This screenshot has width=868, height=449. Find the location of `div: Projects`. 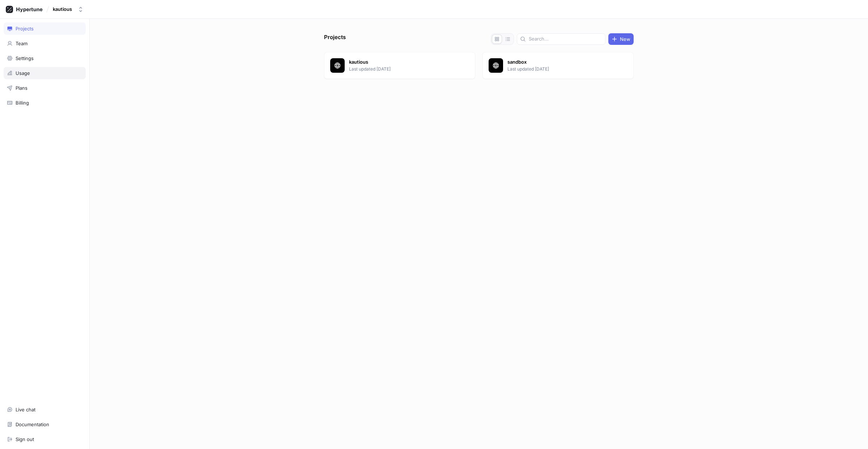

div: Projects is located at coordinates (24, 28).